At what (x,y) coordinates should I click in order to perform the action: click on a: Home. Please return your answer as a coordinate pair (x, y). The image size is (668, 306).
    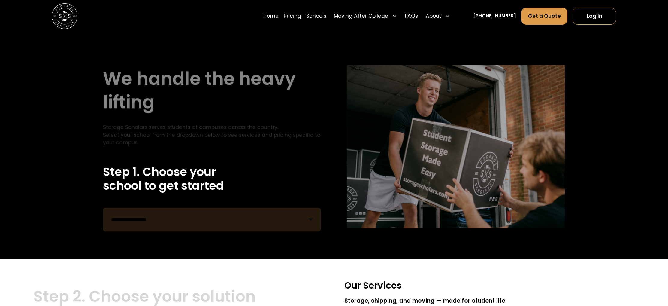
    Looking at the image, I should click on (271, 16).